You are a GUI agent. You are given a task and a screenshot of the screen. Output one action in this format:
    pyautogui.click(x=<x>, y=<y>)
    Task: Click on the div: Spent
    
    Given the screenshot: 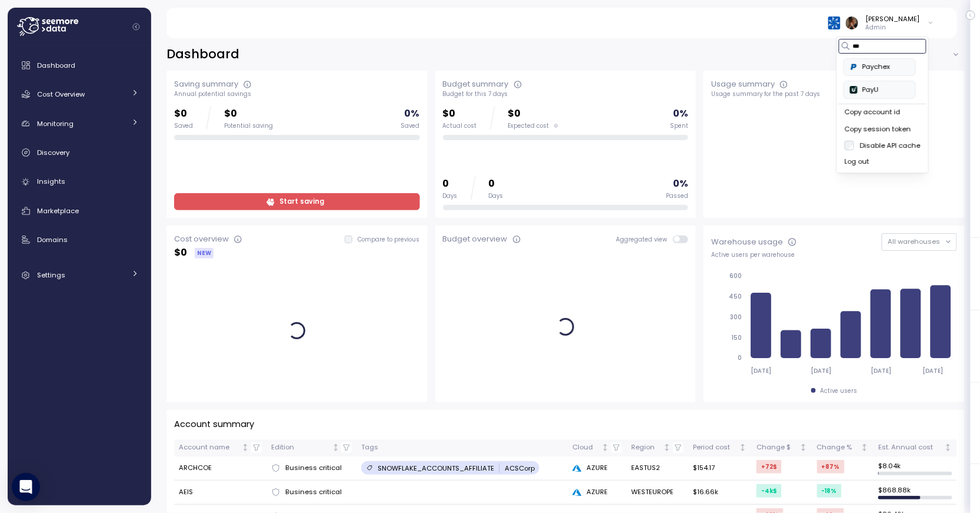 What is the action you would take?
    pyautogui.click(x=679, y=126)
    